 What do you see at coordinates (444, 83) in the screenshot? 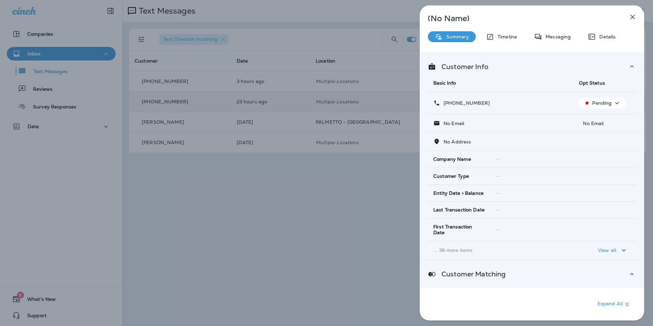
I see `span: Basic Info` at bounding box center [444, 83].